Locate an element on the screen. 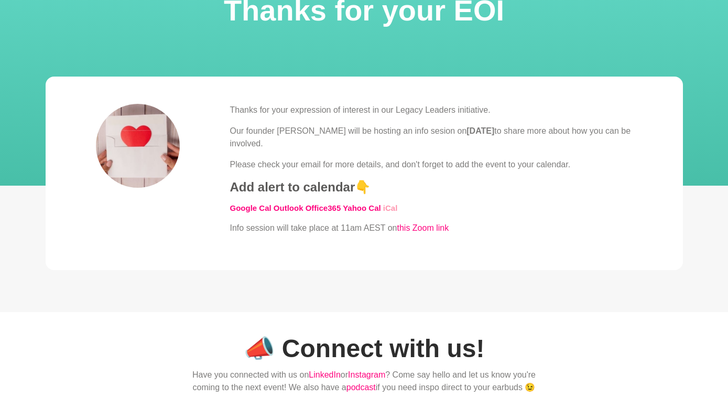  a: Google Cal is located at coordinates (251, 208).